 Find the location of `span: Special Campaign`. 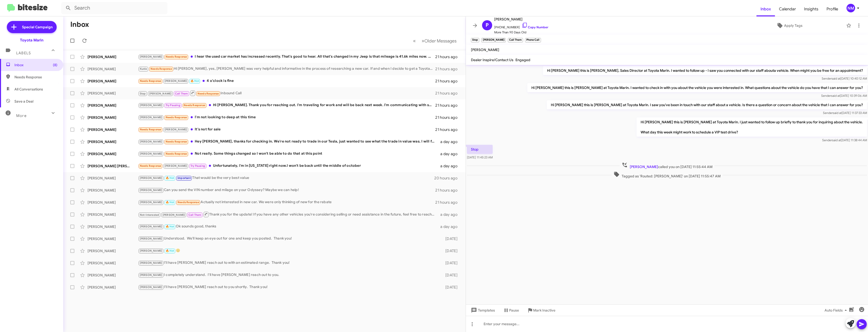

span: Special Campaign is located at coordinates (37, 27).